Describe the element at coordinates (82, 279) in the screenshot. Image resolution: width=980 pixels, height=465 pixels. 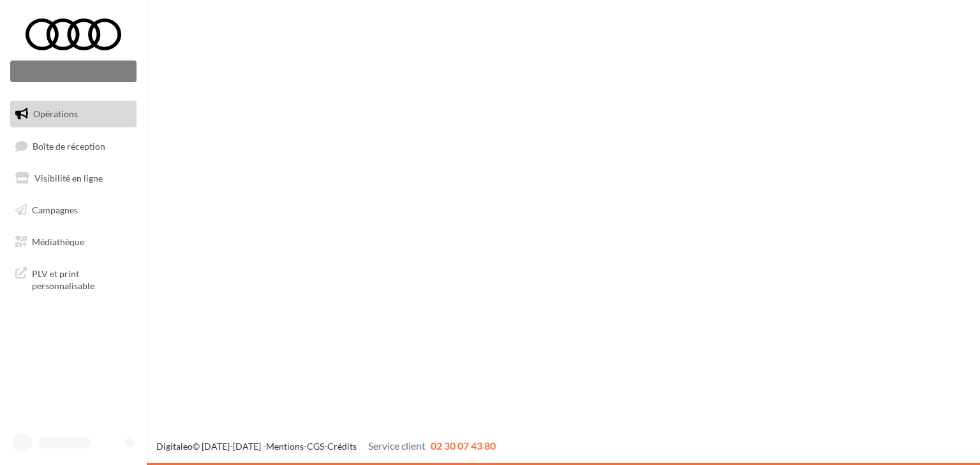
I see `span: PLV et print personnalisable` at that location.